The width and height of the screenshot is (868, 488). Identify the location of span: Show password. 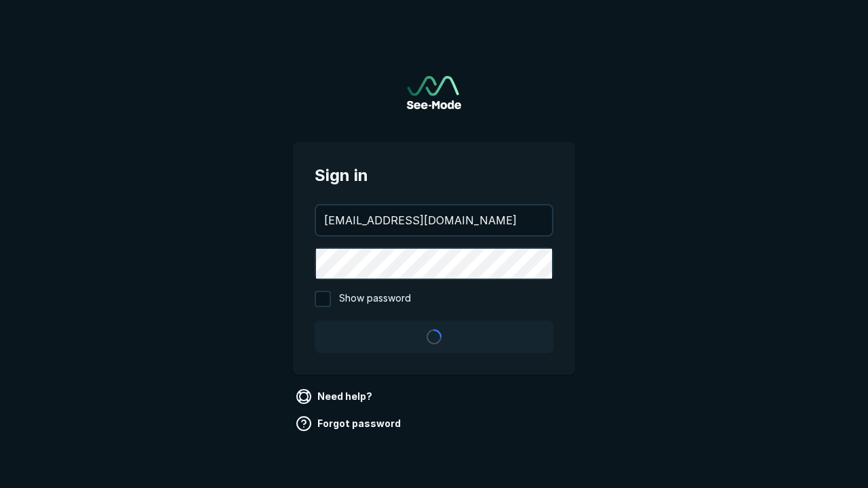
(375, 299).